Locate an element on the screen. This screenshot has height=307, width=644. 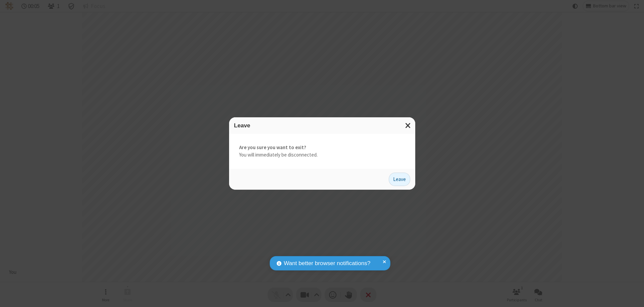
button: Leave is located at coordinates (399, 179).